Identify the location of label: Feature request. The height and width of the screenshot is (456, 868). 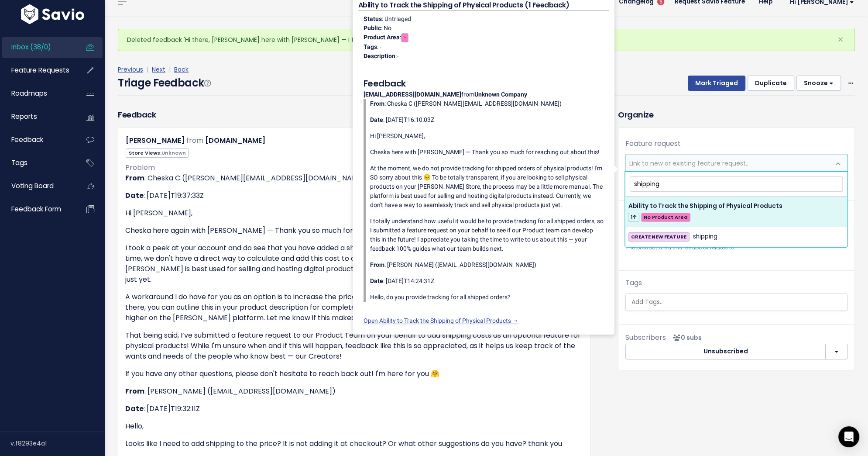
(653, 143).